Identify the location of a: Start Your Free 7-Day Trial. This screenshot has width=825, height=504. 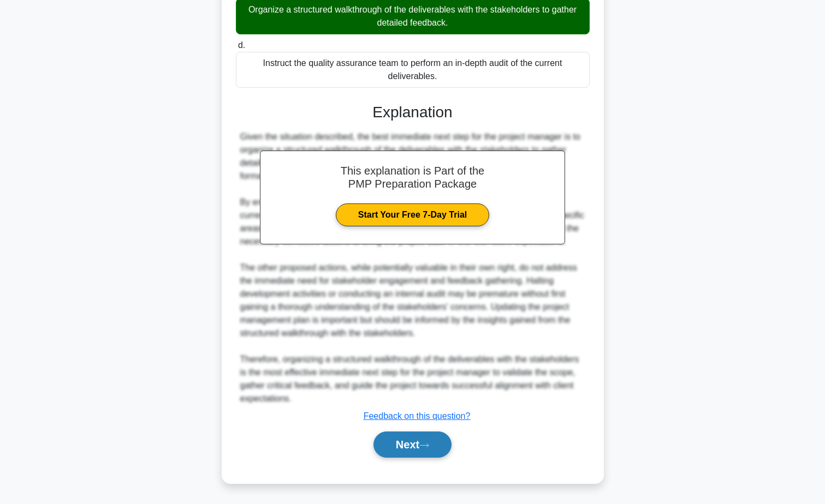
(412, 215).